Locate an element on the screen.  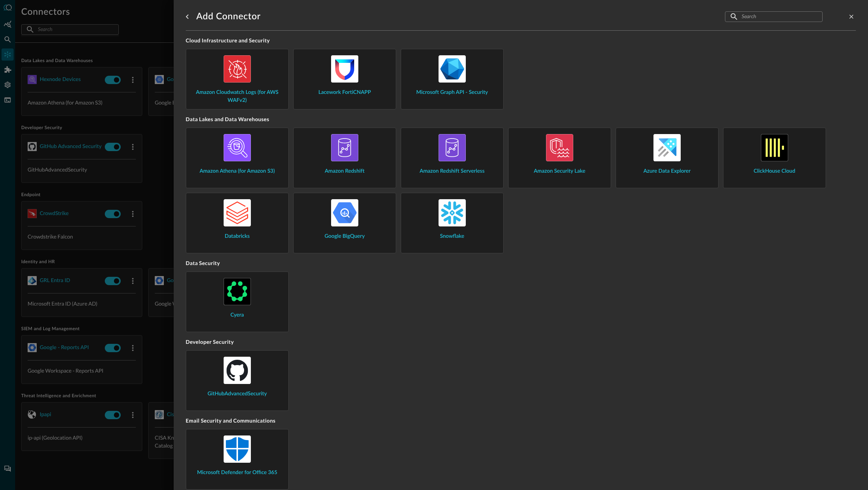
span: Amazon Redshift is located at coordinates (344, 171).